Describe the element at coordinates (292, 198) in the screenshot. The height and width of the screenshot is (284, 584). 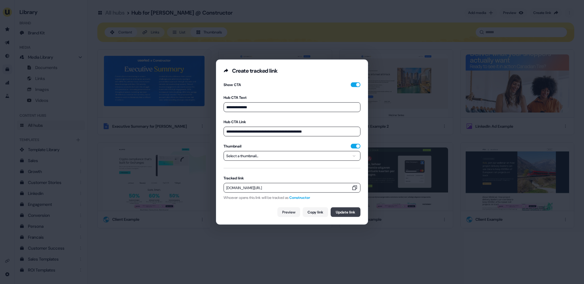
I see `div: Whoever opens this link will be tracked as` at that location.